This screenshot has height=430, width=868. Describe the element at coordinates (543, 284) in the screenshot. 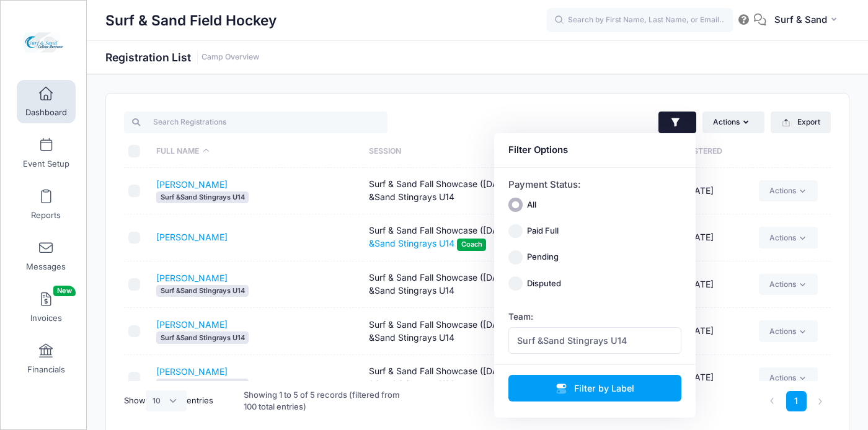

I see `label: Disputed` at that location.